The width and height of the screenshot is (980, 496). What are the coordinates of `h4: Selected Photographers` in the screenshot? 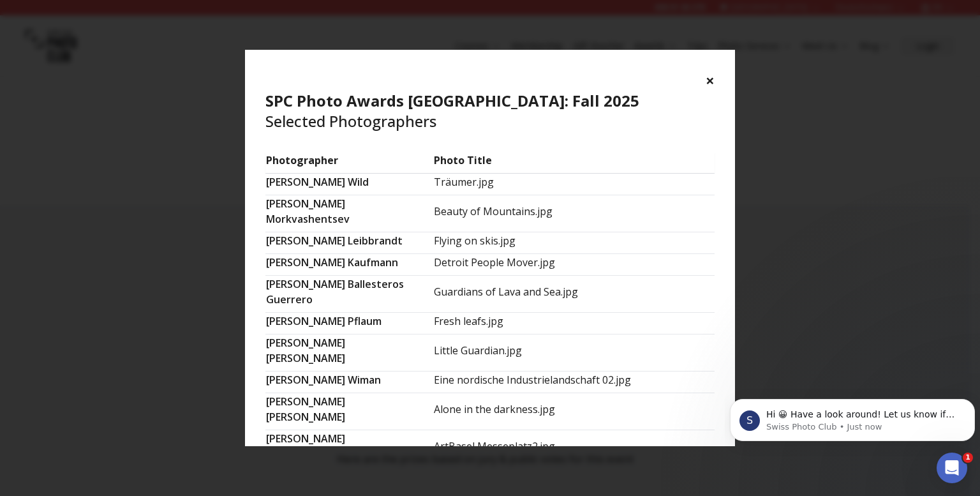 It's located at (490, 111).